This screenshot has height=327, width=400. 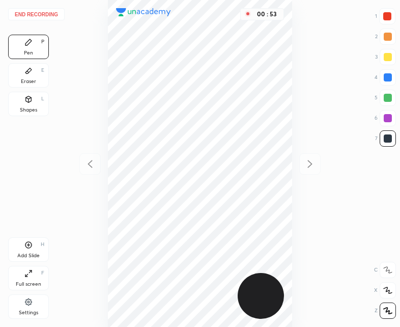 I want to click on div: P, so click(x=43, y=42).